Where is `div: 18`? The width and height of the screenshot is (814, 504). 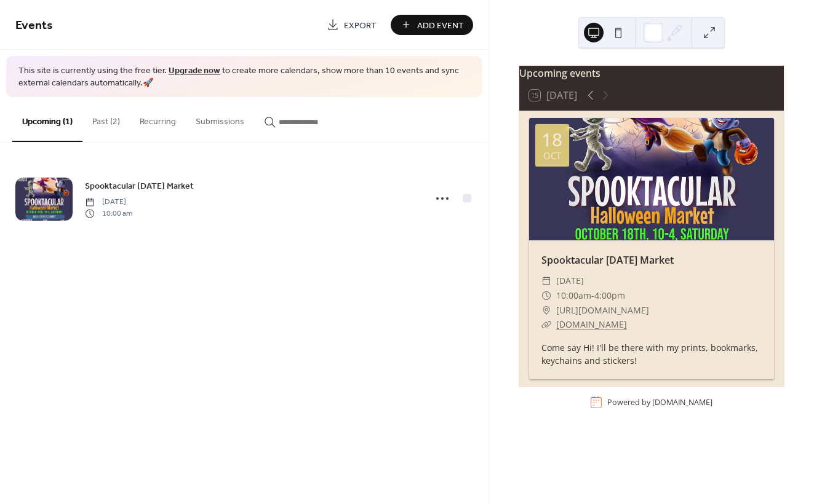 div: 18 is located at coordinates (552, 139).